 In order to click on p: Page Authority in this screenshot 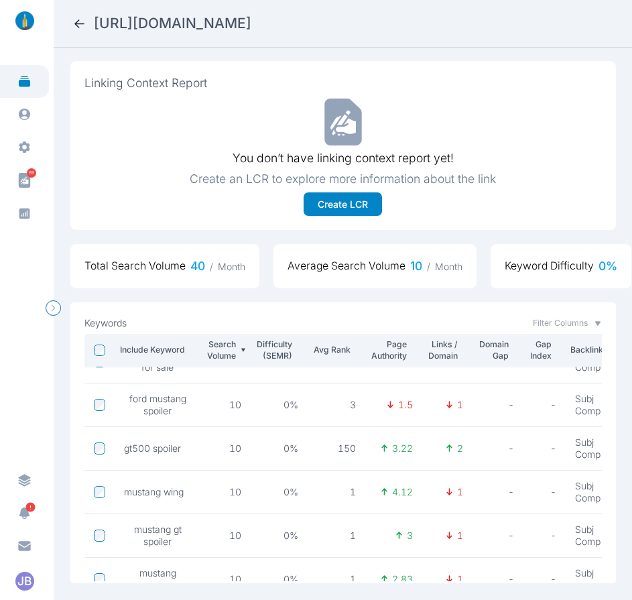, I will do `click(388, 350)`.